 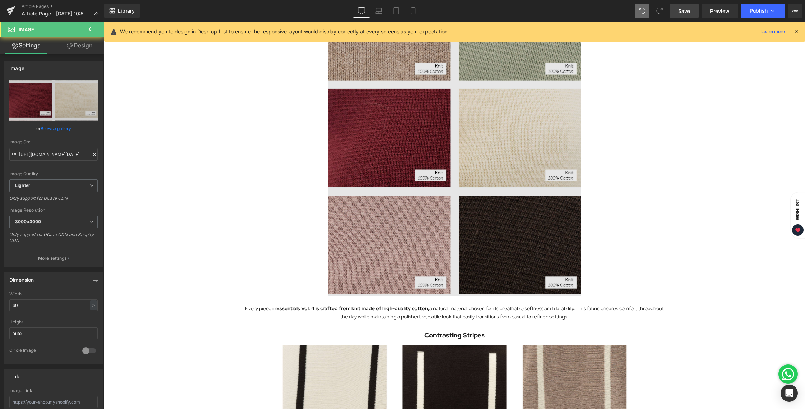 What do you see at coordinates (56, 128) in the screenshot?
I see `a: Browse gallery` at bounding box center [56, 128].